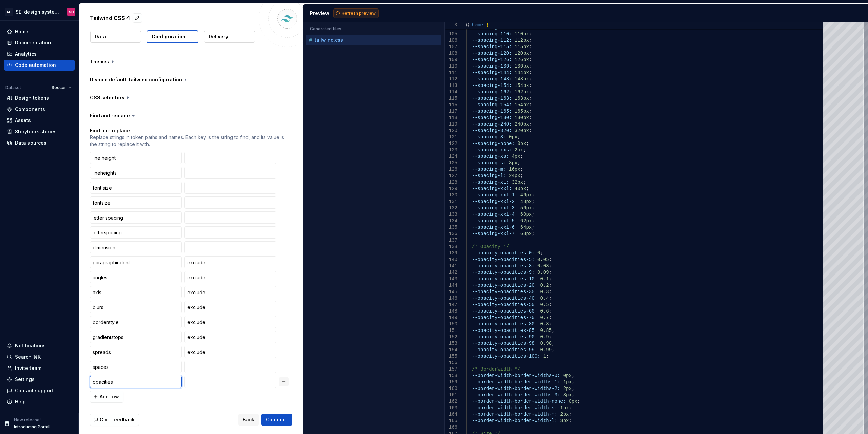 The image size is (868, 434). I want to click on span: 4px, so click(516, 156).